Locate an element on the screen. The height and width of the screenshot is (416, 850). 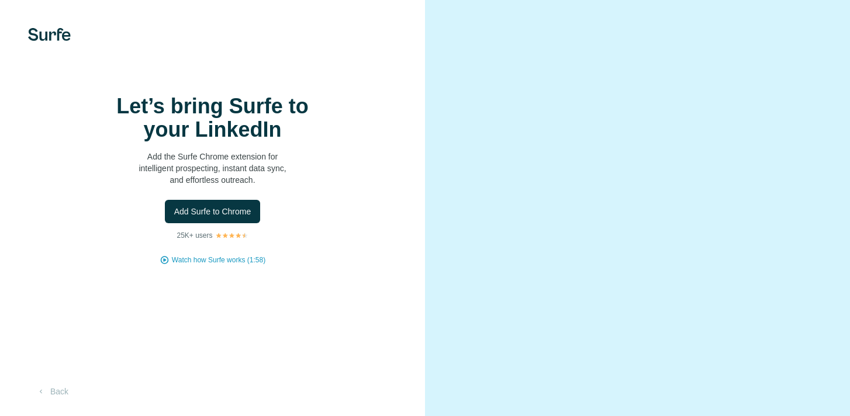
span: Watch how Surfe works (1:58) is located at coordinates (219, 260).